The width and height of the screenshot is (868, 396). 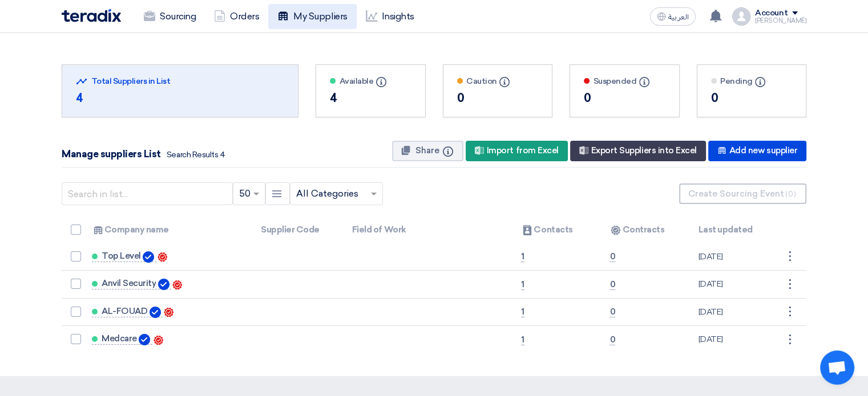 What do you see at coordinates (143, 154) in the screenshot?
I see `div: Manage suppliers List` at bounding box center [143, 154].